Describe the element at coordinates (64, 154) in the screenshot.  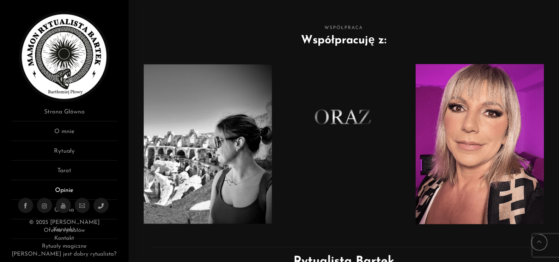
I see `a: Rytuały` at that location.